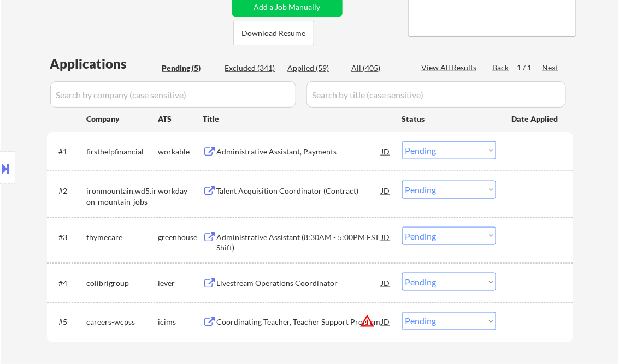  Describe the element at coordinates (316, 68) in the screenshot. I see `div: Applied (59)` at that location.